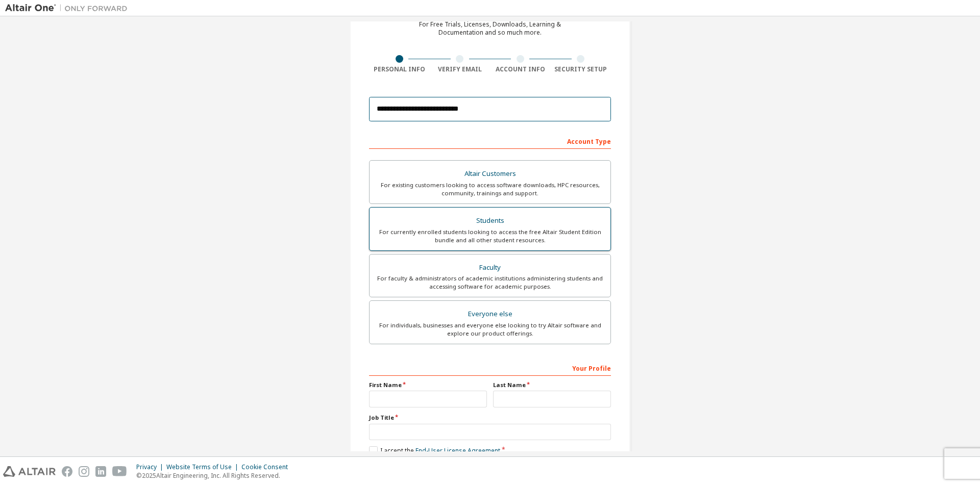 The image size is (980, 486). I want to click on p: © 2025 Altair Engineering, Inc. All Rights Reserved., so click(215, 475).